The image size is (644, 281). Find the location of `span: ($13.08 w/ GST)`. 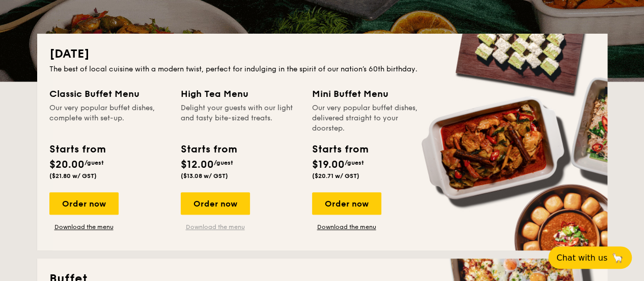

span: ($13.08 w/ GST) is located at coordinates (204, 176).